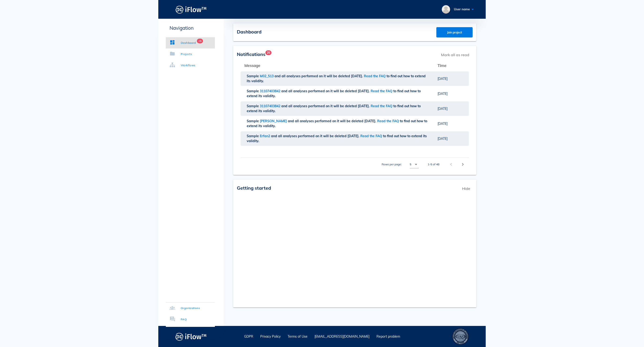 The image size is (644, 347). Describe the element at coordinates (191, 336) in the screenshot. I see `img: logo` at that location.